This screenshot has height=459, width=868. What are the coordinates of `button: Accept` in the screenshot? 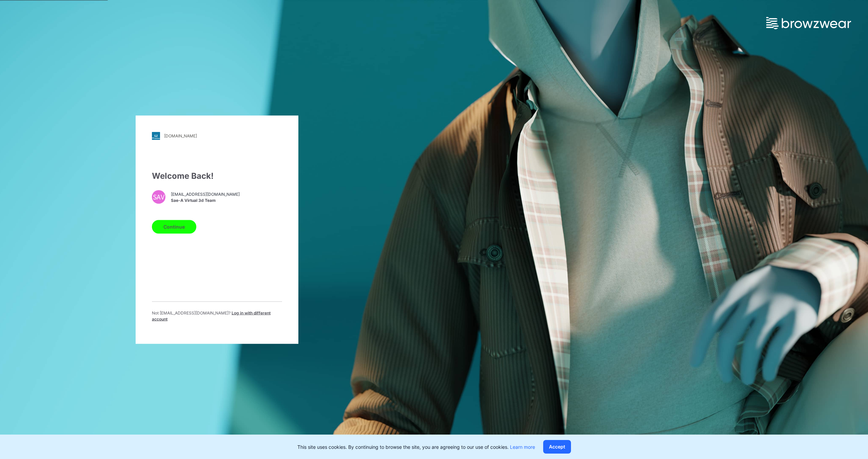 It's located at (557, 447).